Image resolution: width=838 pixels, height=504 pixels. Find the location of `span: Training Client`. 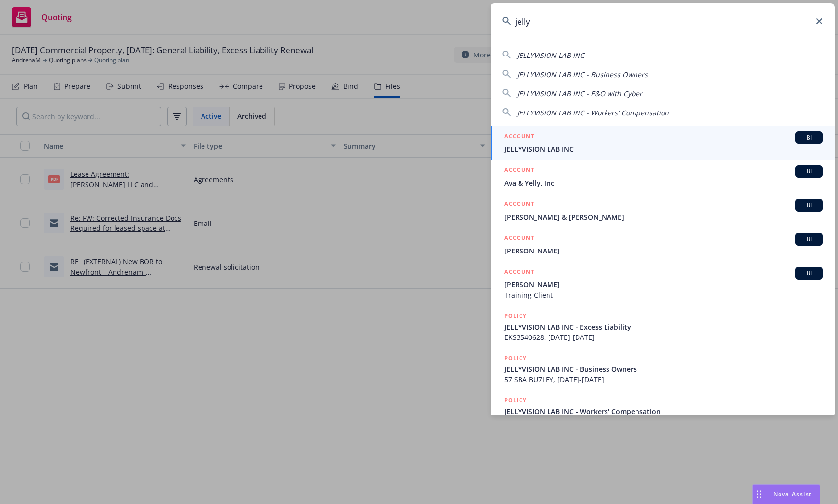

span: Training Client is located at coordinates (664, 295).